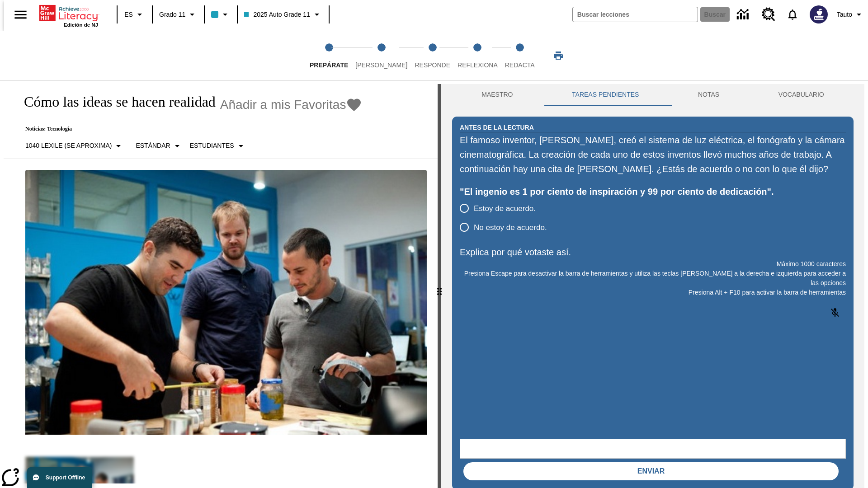 Image resolution: width=868 pixels, height=488 pixels. Describe the element at coordinates (440, 286) in the screenshot. I see `div: Pulsa la tecla de intro o la barra espaciadora y luego presiona las flechas de derecha e izquierd...` at that location.